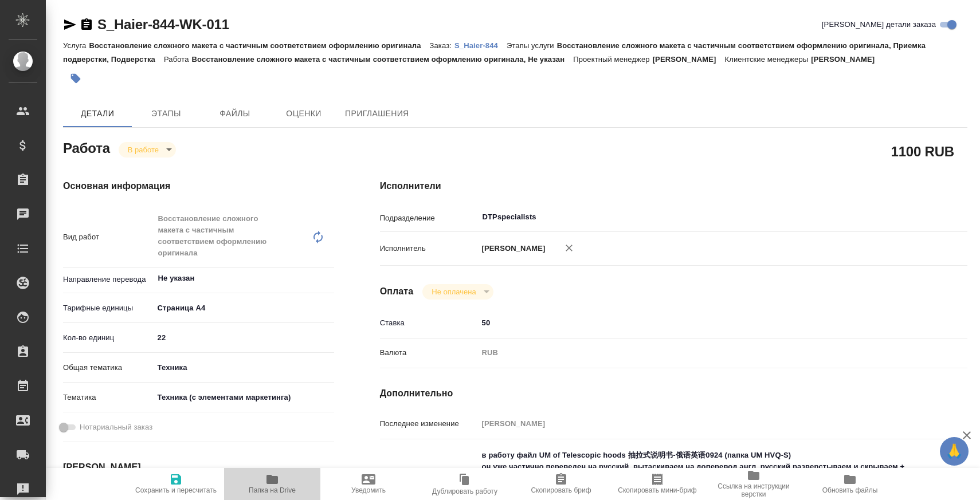 This screenshot has height=500, width=980. Describe the element at coordinates (753, 484) in the screenshot. I see `button: Ссылка на инструкции верстки` at that location.